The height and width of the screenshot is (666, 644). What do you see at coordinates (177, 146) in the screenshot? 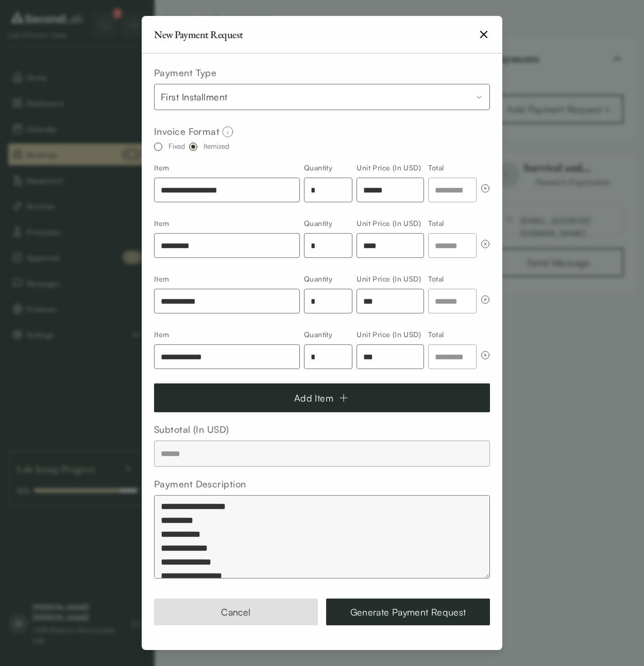
I see `div: Fixed` at bounding box center [177, 146].